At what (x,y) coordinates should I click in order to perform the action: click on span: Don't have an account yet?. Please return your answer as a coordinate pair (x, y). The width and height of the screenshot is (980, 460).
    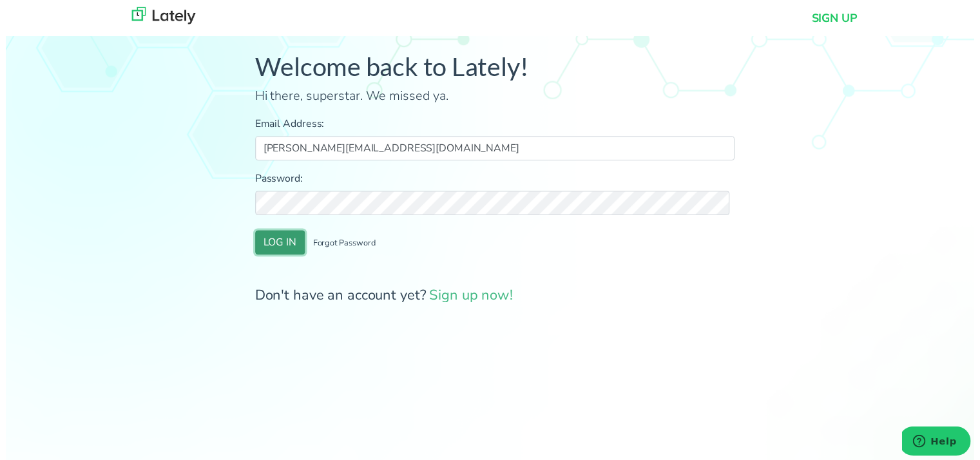
    Looking at the image, I should click on (382, 299).